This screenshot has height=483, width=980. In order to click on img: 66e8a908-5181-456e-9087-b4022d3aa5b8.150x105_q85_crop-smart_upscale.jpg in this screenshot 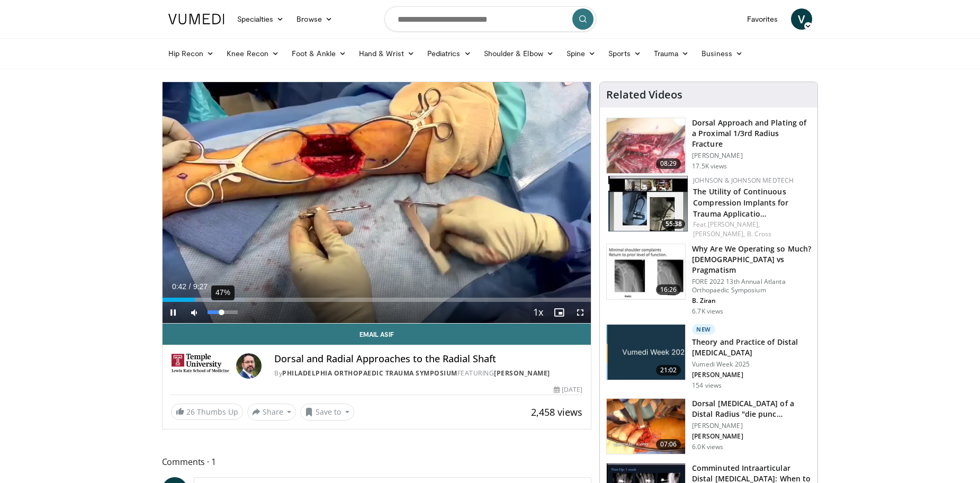, I will do `click(646, 427)`.